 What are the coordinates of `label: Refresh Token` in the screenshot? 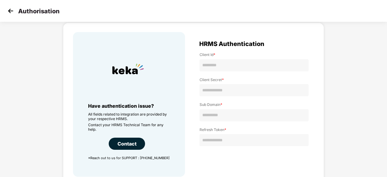 It's located at (254, 129).